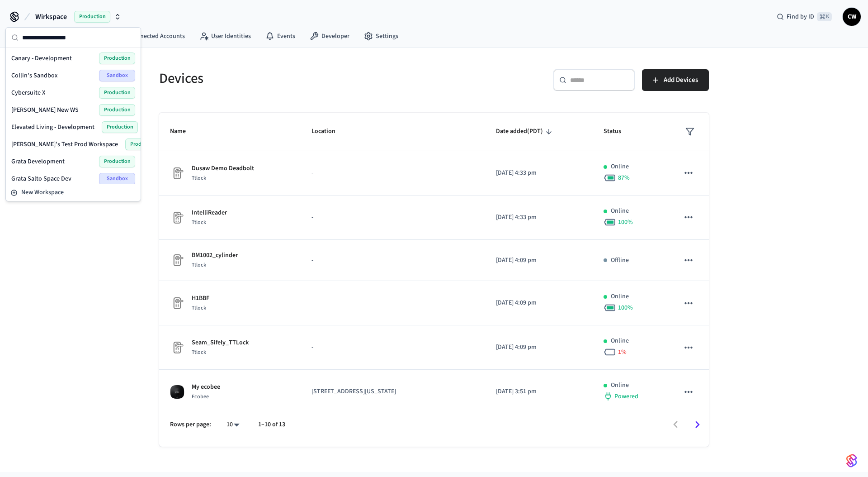 The width and height of the screenshot is (868, 477). What do you see at coordinates (35, 75) in the screenshot?
I see `span: Collin's Sandbox` at bounding box center [35, 75].